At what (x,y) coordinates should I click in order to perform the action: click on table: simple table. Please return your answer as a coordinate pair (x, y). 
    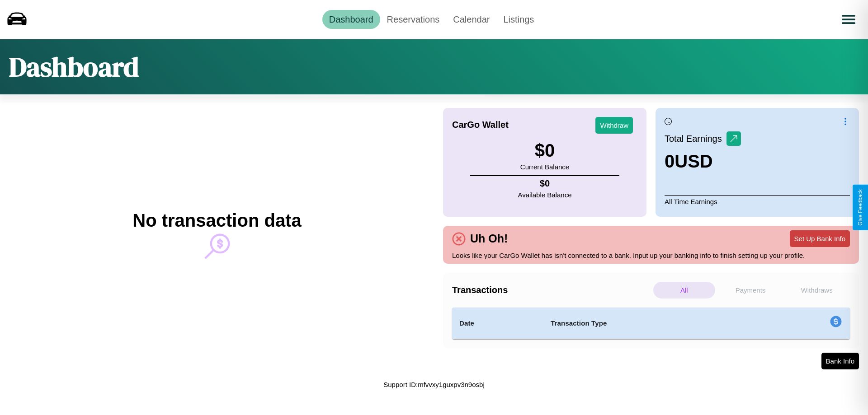
    Looking at the image, I should click on (651, 324).